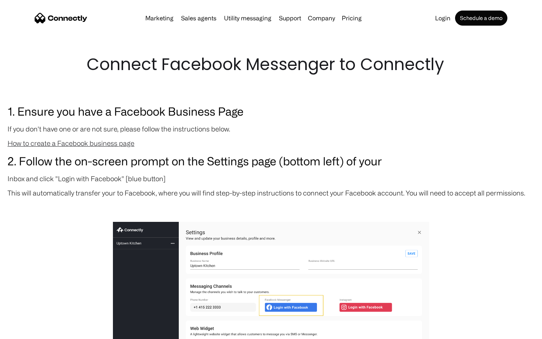  I want to click on ul: Language list, so click(30, 331).